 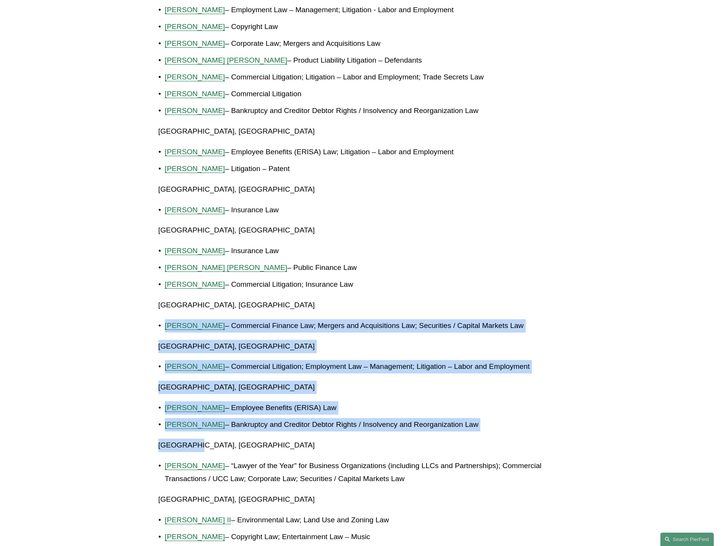 What do you see at coordinates (366, 326) in the screenshot?
I see `p: – Commercial Finance Law; Mergers and Acquisitions Law; Securities / Capital Markets Law` at bounding box center [366, 326].